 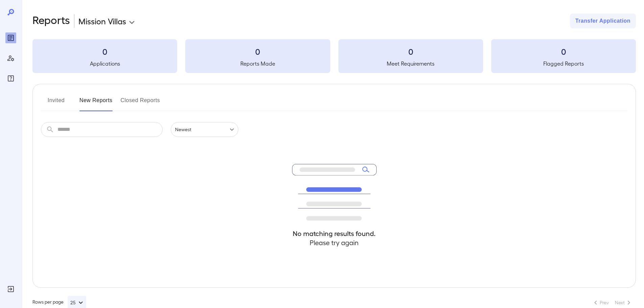 I want to click on p: Mission Villas, so click(x=102, y=21).